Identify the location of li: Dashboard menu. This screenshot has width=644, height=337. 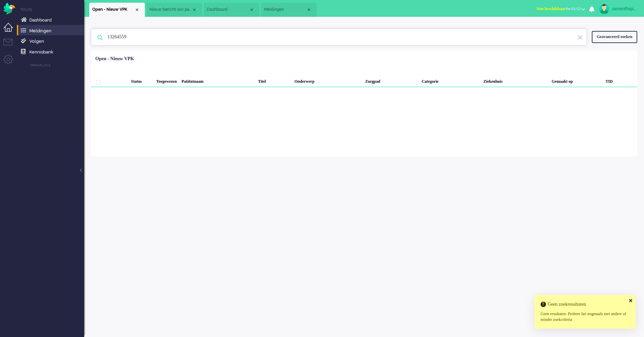
(11, 30).